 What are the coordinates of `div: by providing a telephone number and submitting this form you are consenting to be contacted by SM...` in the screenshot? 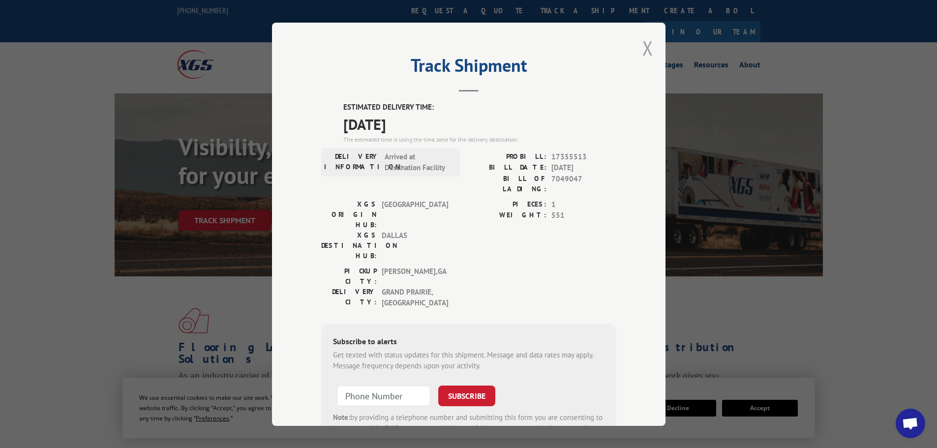 It's located at (469, 428).